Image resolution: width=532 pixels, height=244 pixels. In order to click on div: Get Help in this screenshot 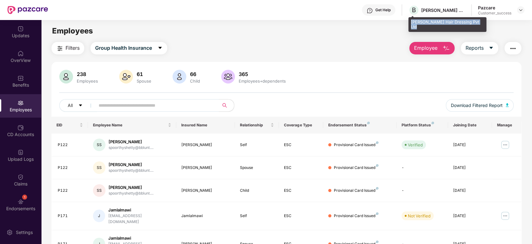, I will do `click(383, 10)`.